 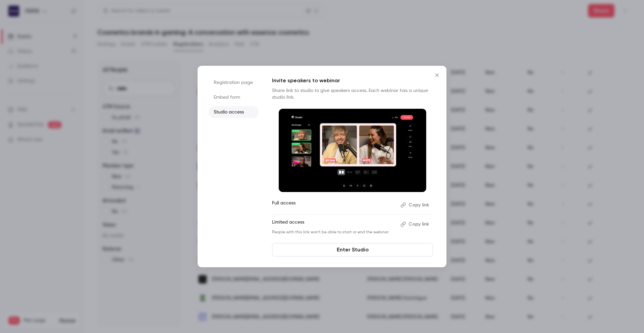 What do you see at coordinates (333, 232) in the screenshot?
I see `p: People with this link won't be able to start or end the webinar` at bounding box center [333, 232].